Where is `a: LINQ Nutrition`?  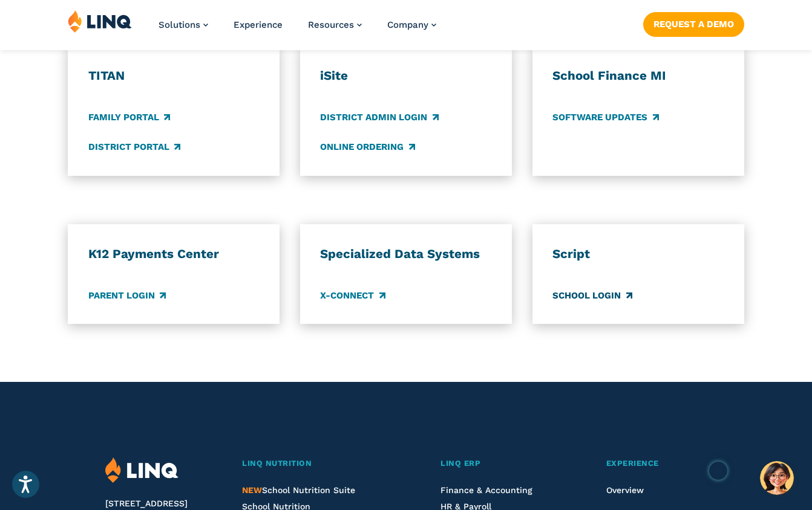 a: LINQ Nutrition is located at coordinates (319, 464).